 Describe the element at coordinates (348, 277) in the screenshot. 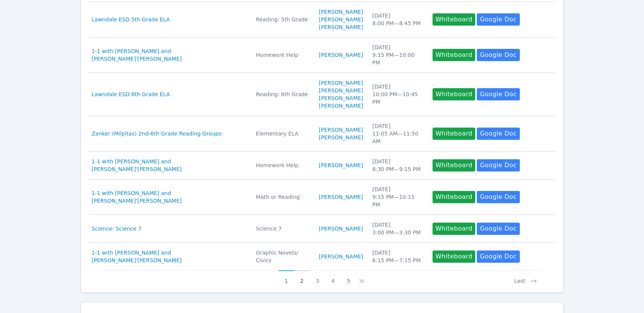

I see `button: 5` at that location.